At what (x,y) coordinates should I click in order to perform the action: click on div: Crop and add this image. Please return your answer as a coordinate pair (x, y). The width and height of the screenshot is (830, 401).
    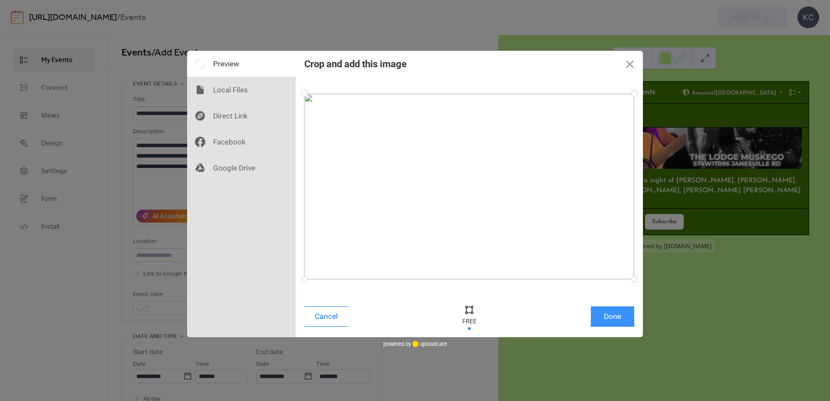
    Looking at the image, I should click on (356, 64).